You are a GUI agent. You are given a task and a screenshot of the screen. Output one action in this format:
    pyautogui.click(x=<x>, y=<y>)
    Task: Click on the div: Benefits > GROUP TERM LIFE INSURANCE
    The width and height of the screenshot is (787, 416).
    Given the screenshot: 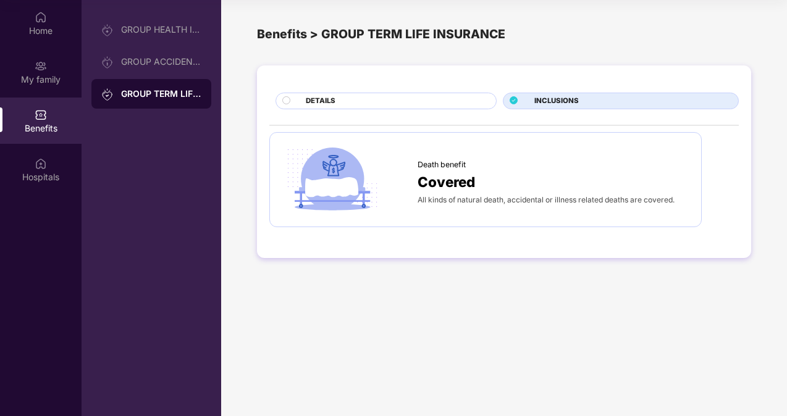 What is the action you would take?
    pyautogui.click(x=504, y=34)
    